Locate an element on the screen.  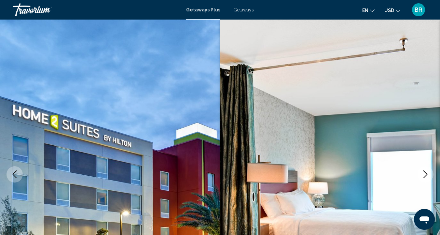
span: en is located at coordinates (365, 10).